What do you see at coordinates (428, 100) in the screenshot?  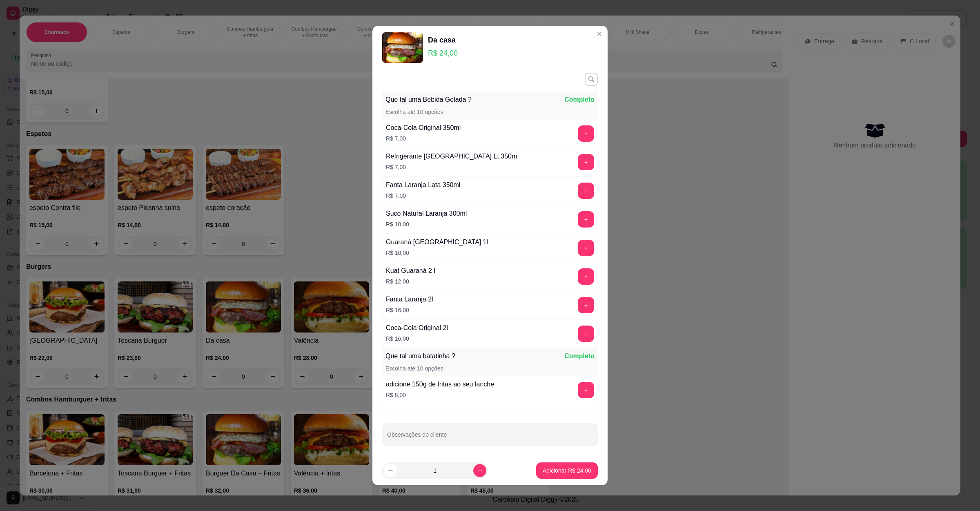 I see `p: Que tal uma Bebida Gelada ?` at bounding box center [428, 100].